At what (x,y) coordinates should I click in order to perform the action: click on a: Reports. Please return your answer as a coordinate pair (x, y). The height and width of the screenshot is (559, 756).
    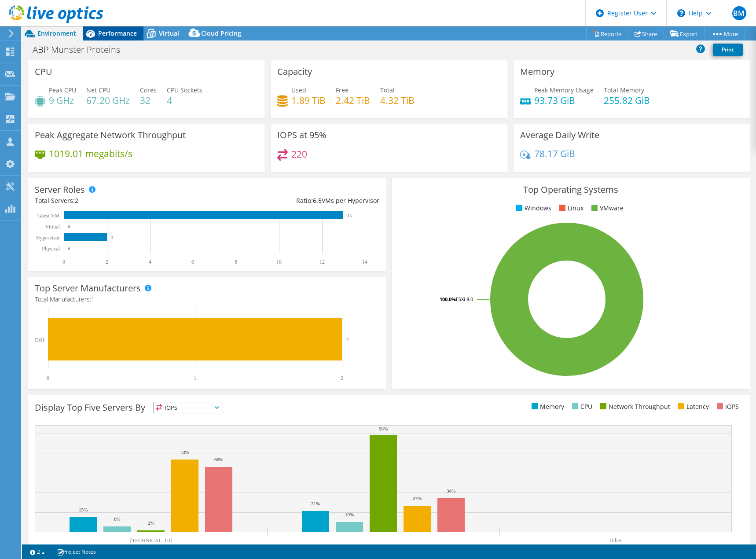
    Looking at the image, I should click on (607, 33).